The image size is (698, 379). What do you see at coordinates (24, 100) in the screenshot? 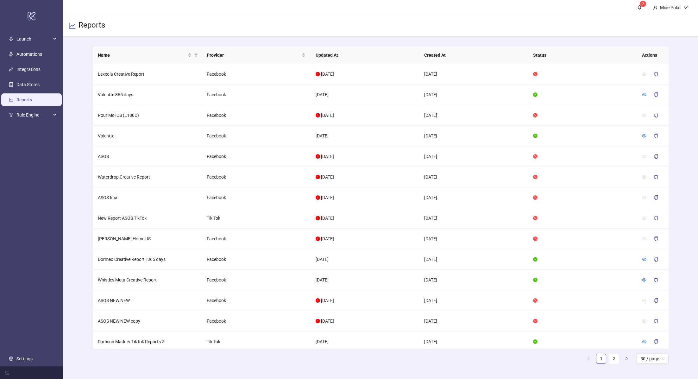
I see `a: Reports` at bounding box center [24, 100].